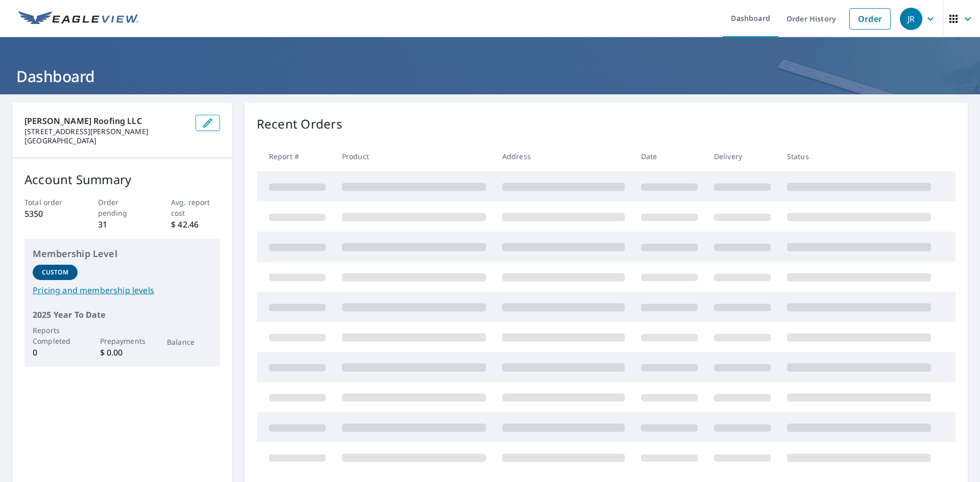 Image resolution: width=980 pixels, height=482 pixels. Describe the element at coordinates (122, 253) in the screenshot. I see `p: Membership Level` at that location.